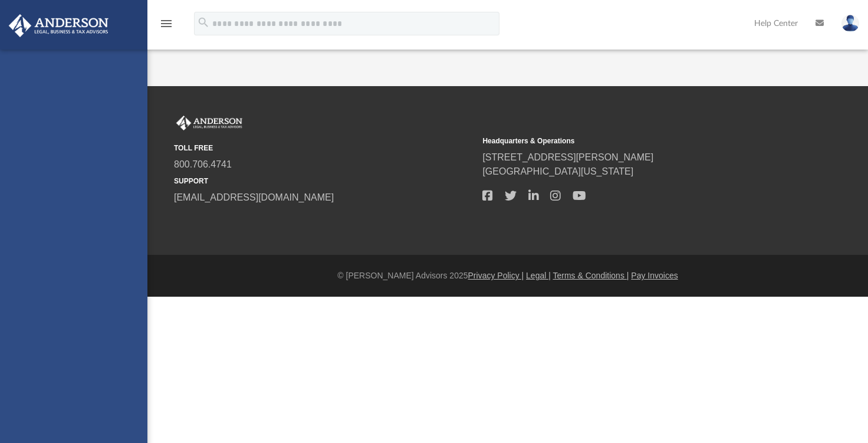 The width and height of the screenshot is (868, 443). Describe the element at coordinates (539, 275) in the screenshot. I see `a: Legal |` at that location.